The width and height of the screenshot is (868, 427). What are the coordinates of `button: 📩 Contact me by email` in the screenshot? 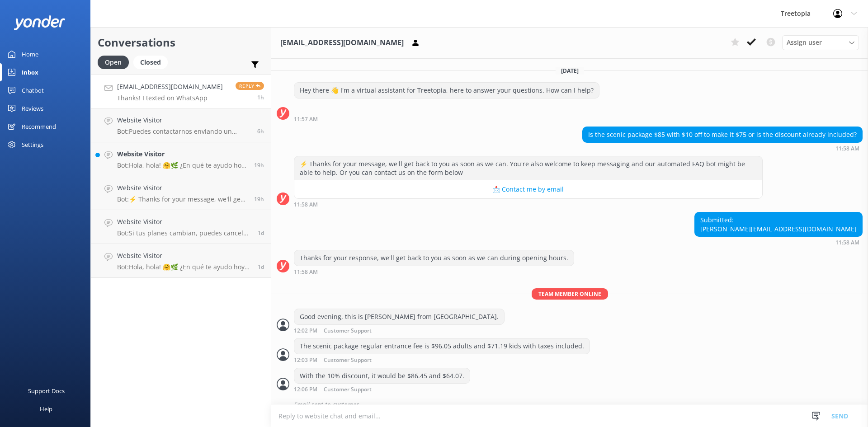 It's located at (528, 189).